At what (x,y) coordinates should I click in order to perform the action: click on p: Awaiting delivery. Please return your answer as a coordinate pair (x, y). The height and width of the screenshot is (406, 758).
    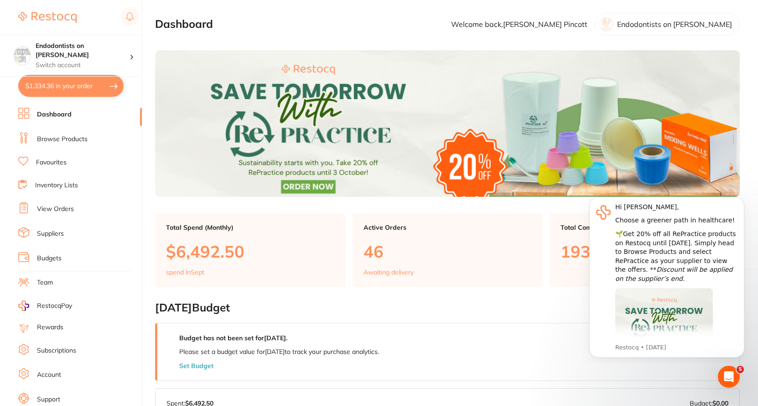
    Looking at the image, I should click on (389, 272).